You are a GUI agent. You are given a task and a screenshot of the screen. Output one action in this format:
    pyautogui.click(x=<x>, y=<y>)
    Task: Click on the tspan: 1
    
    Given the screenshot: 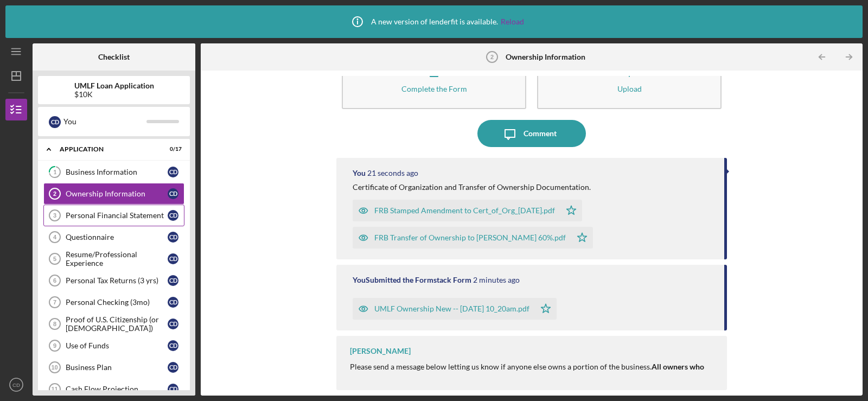 What is the action you would take?
    pyautogui.click(x=55, y=172)
    